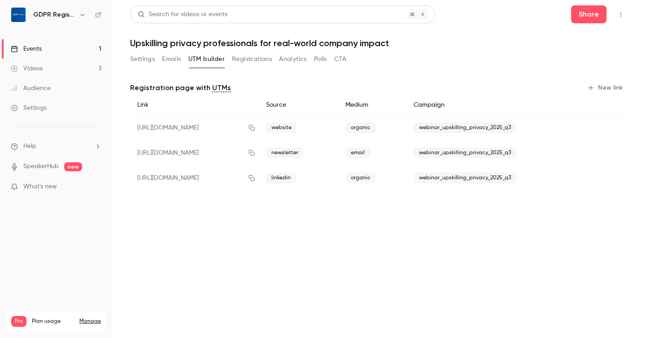 The image size is (646, 338). What do you see at coordinates (18, 15) in the screenshot?
I see `img: GDPR Register` at bounding box center [18, 15].